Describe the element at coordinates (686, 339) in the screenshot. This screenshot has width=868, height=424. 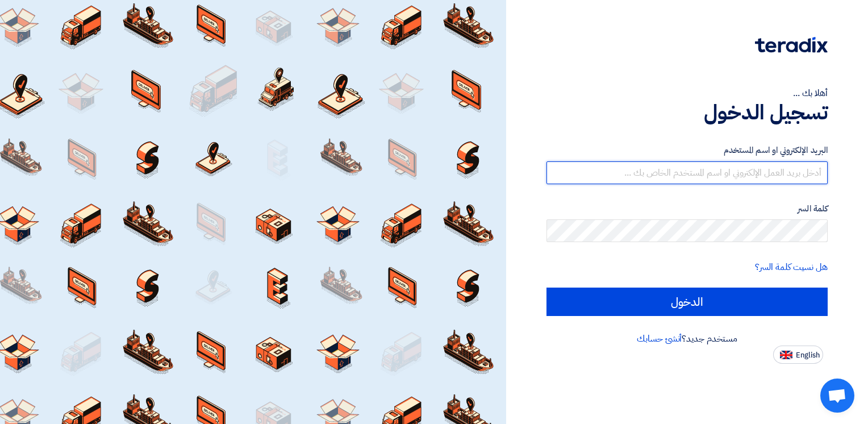
I see `div: مستخدم جديد؟` at that location.